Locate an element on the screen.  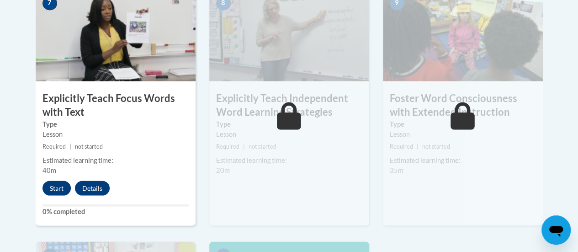
label: 0% completed is located at coordinates (116, 211).